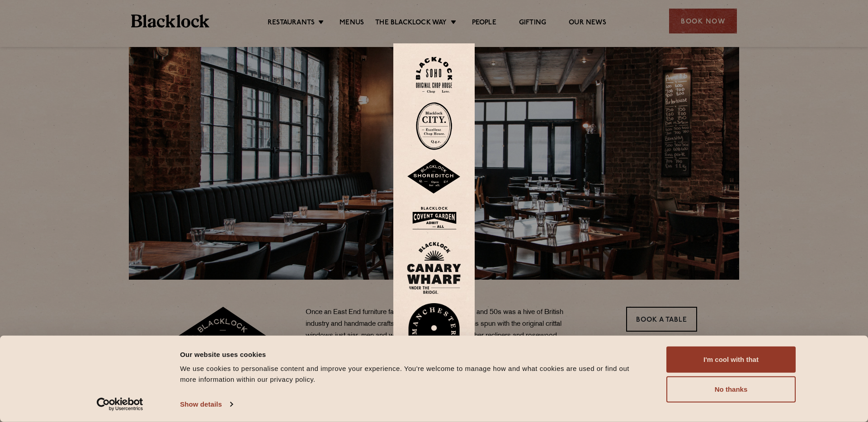 The width and height of the screenshot is (868, 422). I want to click on img: City-stamp-default.svg, so click(434, 126).